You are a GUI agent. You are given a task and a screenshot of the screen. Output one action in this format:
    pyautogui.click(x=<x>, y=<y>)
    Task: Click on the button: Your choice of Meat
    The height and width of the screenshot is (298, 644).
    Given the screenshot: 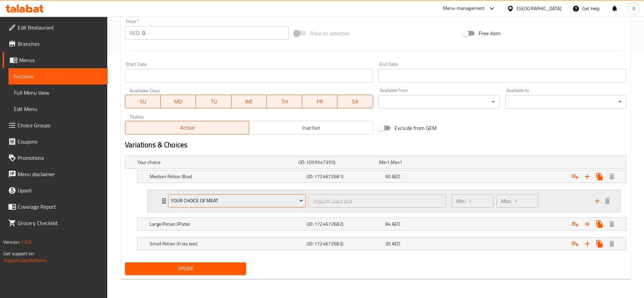 What is the action you would take?
    pyautogui.click(x=237, y=201)
    